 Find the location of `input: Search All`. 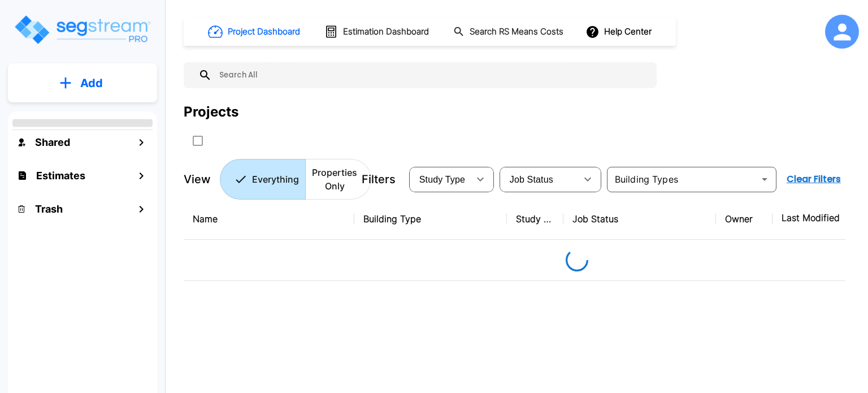

input: Search All is located at coordinates (431, 75).